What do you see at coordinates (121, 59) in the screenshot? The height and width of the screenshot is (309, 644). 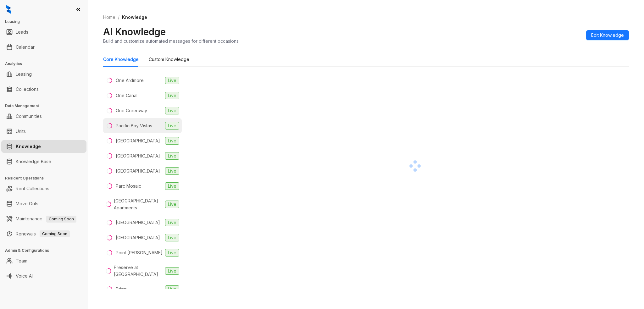 I see `div: Core Knowledge` at bounding box center [121, 59].